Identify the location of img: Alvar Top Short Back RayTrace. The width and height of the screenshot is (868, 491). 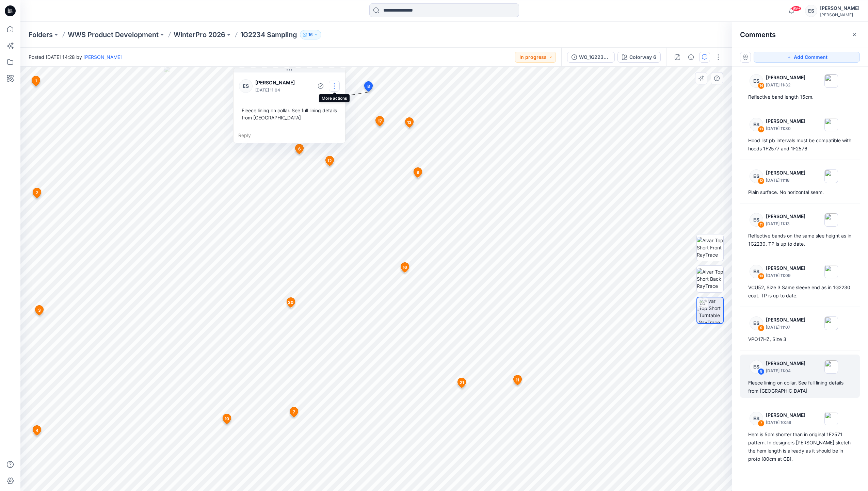
(711, 278).